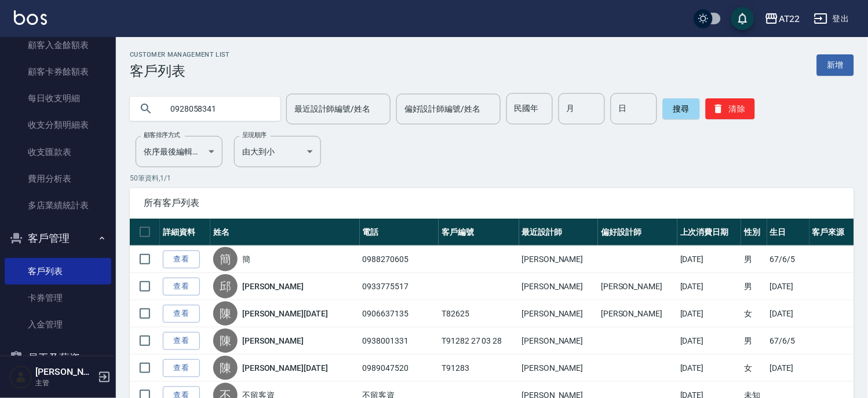 This screenshot has height=398, width=868. I want to click on a: 入金管理, so click(58, 325).